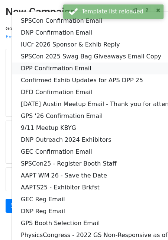  Describe the element at coordinates (121, 12) in the screenshot. I see `div: Template list reloaded` at that location.